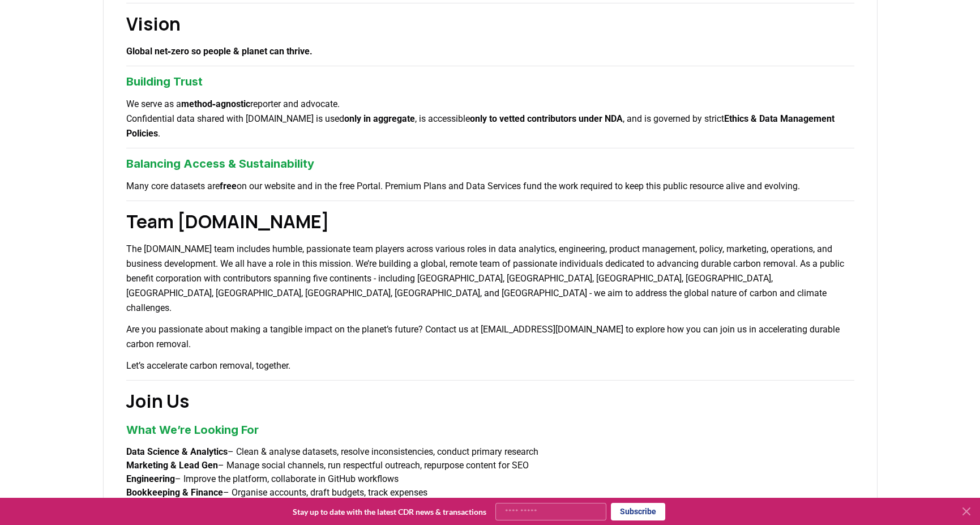 The height and width of the screenshot is (525, 980). I want to click on li: – Clean & analyse datasets, resolve inconsistencies, conduct primary research, so click(490, 452).